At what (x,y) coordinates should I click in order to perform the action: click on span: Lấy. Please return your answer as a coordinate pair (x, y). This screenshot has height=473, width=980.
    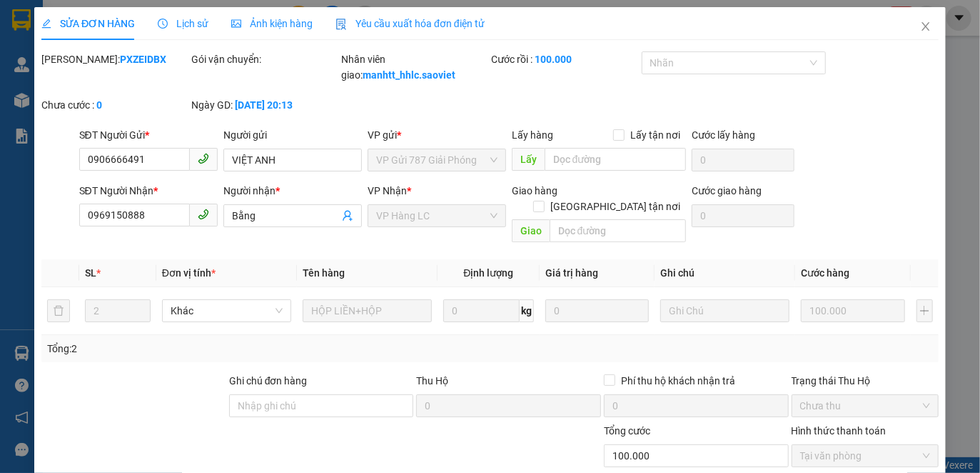
    Looking at the image, I should click on (528, 159).